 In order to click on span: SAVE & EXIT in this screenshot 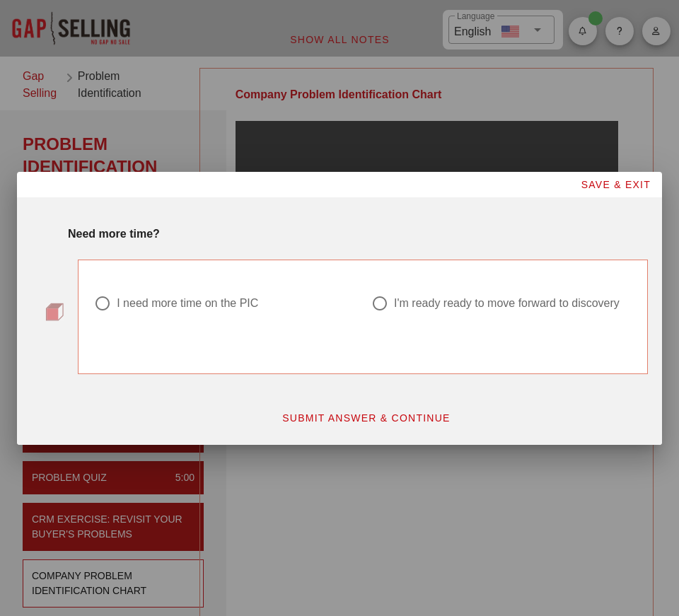, I will do `click(615, 184)`.